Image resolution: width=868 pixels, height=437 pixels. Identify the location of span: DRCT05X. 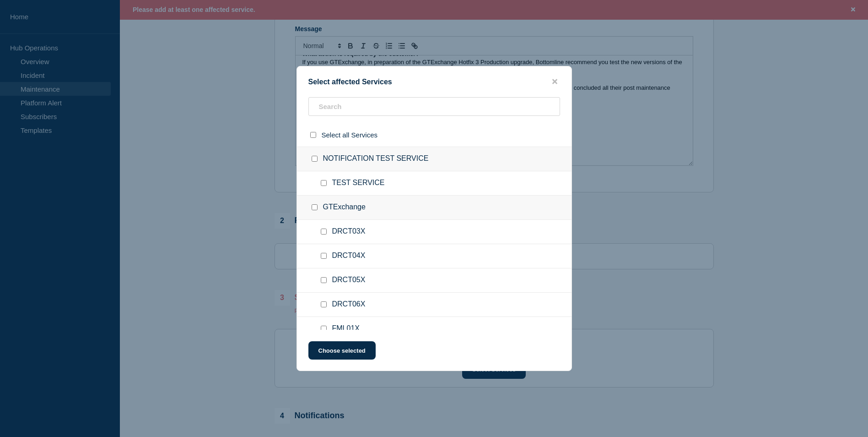
(349, 280).